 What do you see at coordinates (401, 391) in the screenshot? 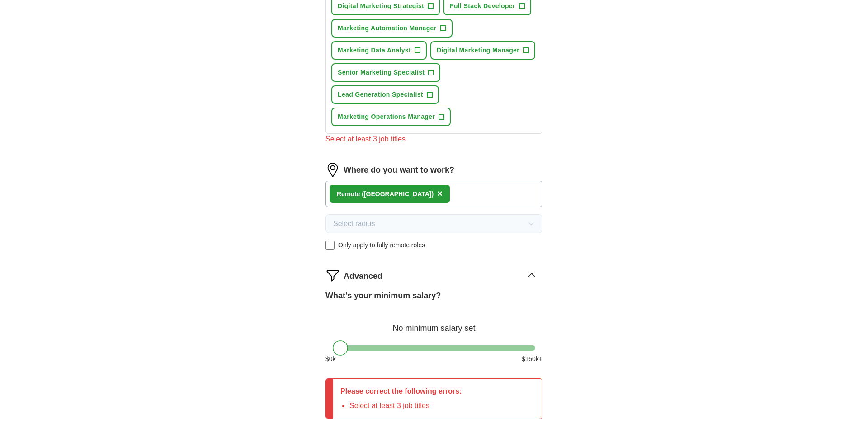
I see `p: Please correct the following errors:` at bounding box center [401, 391].